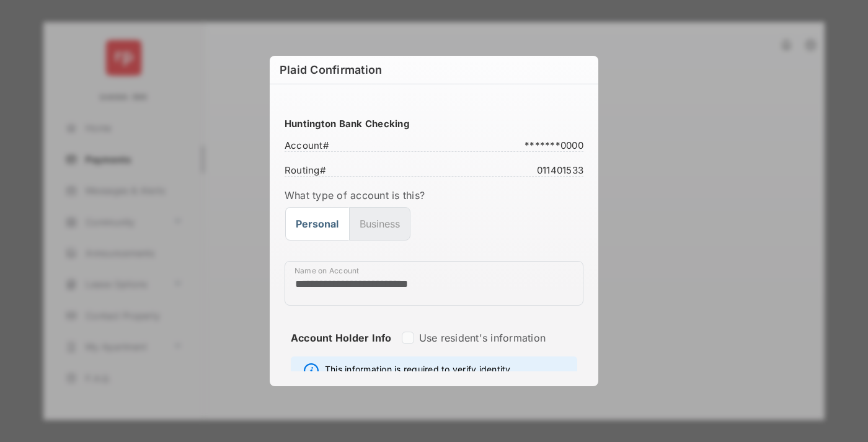  What do you see at coordinates (418, 371) in the screenshot?
I see `span: This information is required to verify identity.` at bounding box center [418, 371].